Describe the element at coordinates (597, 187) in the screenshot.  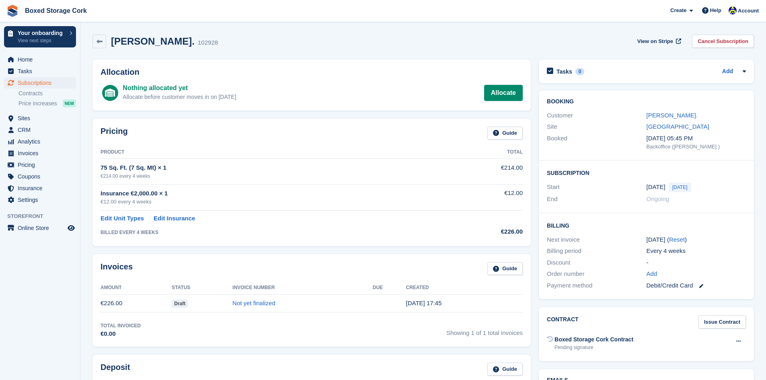
I see `div: Start` at that location.